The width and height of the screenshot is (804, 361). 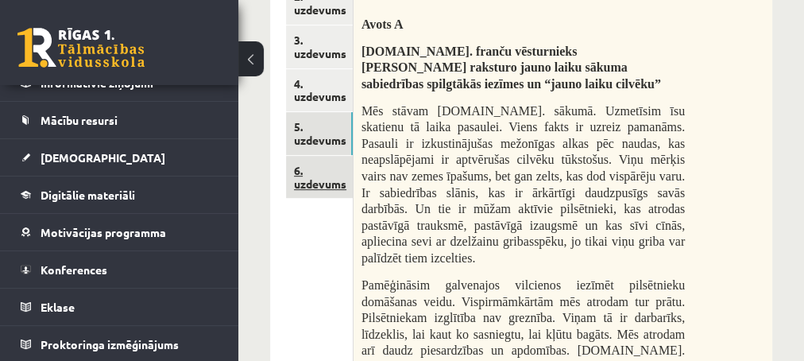 I want to click on a: 6. uzdevums, so click(x=319, y=177).